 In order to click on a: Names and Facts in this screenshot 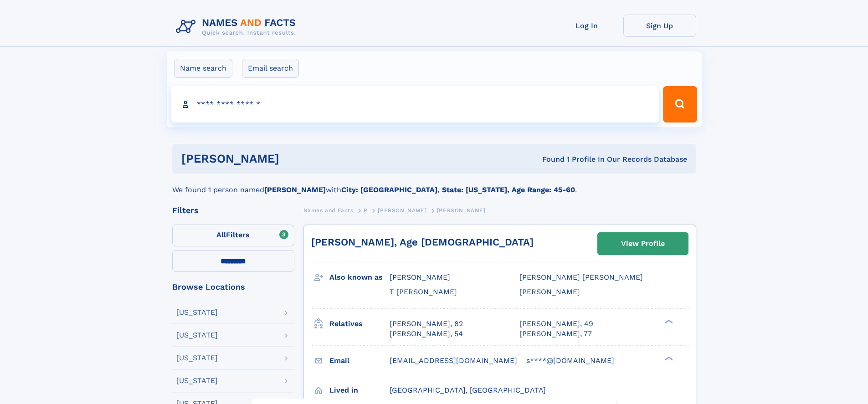, I will do `click(329, 210)`.